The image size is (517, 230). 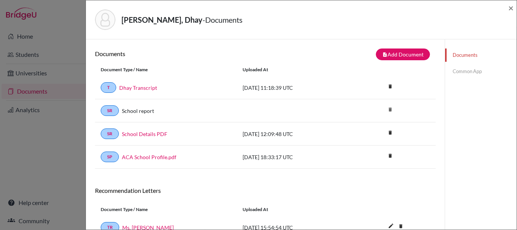 I want to click on button: Close, so click(x=511, y=8).